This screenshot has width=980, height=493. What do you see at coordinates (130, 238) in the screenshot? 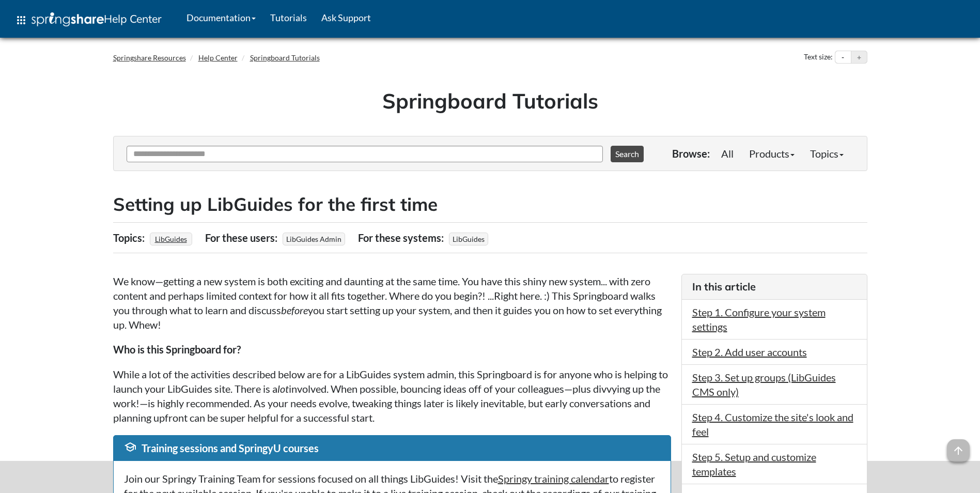
I see `div: Topics:` at bounding box center [130, 238].